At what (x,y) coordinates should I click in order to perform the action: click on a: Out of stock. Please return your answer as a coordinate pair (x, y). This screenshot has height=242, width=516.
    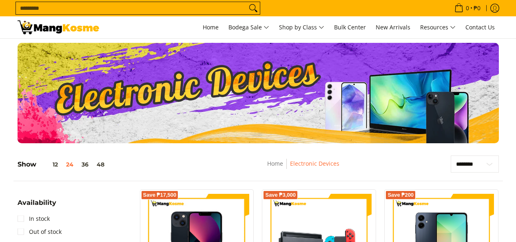
    Looking at the image, I should click on (40, 232).